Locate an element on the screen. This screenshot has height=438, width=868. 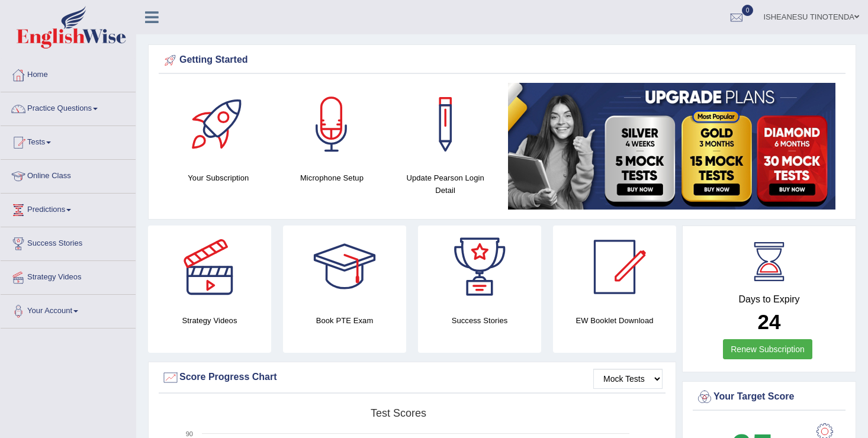
b: 24 is located at coordinates (769, 321).